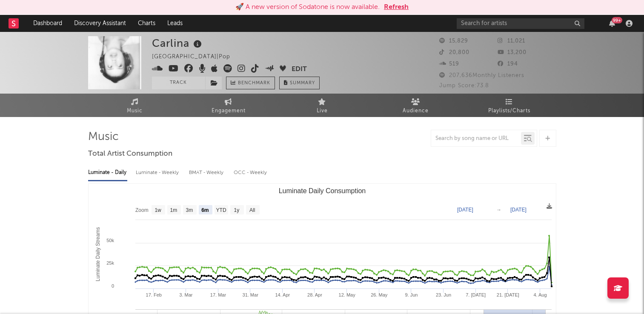  I want to click on span: Summary, so click(302, 83).